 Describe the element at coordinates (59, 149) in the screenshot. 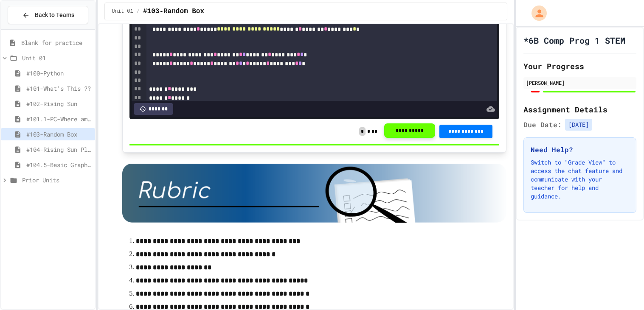

I see `span: #104-Rising Sun Plus` at that location.